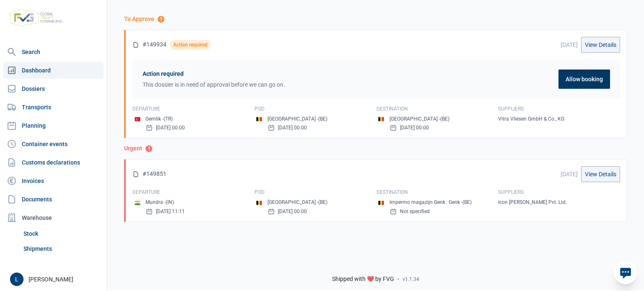 The width and height of the screenshot is (644, 291). Describe the element at coordinates (53, 107) in the screenshot. I see `a: Transports` at that location.